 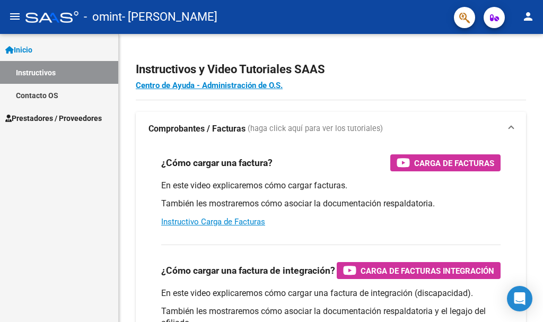 What do you see at coordinates (103, 17) in the screenshot?
I see `span: - omint` at bounding box center [103, 17].